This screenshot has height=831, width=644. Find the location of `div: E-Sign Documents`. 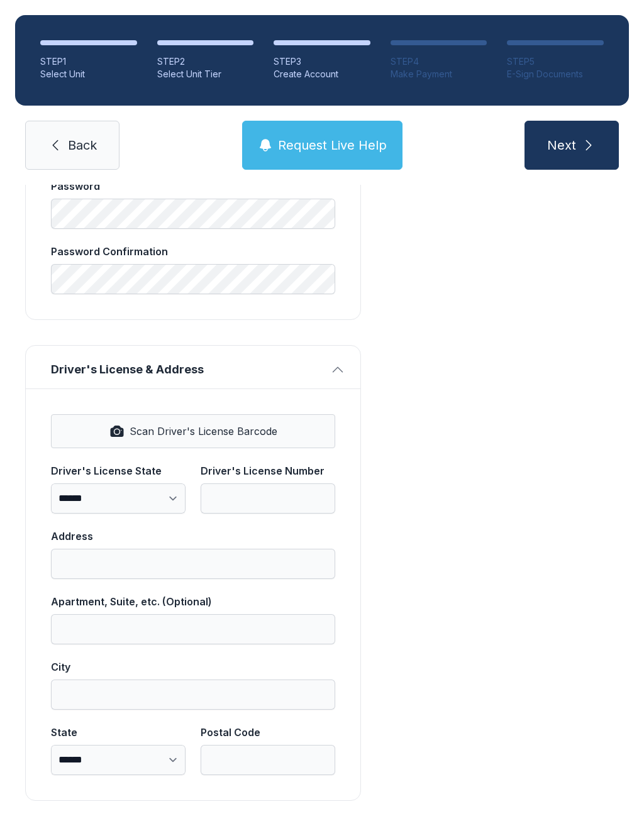

div: E-Sign Documents is located at coordinates (555, 75).